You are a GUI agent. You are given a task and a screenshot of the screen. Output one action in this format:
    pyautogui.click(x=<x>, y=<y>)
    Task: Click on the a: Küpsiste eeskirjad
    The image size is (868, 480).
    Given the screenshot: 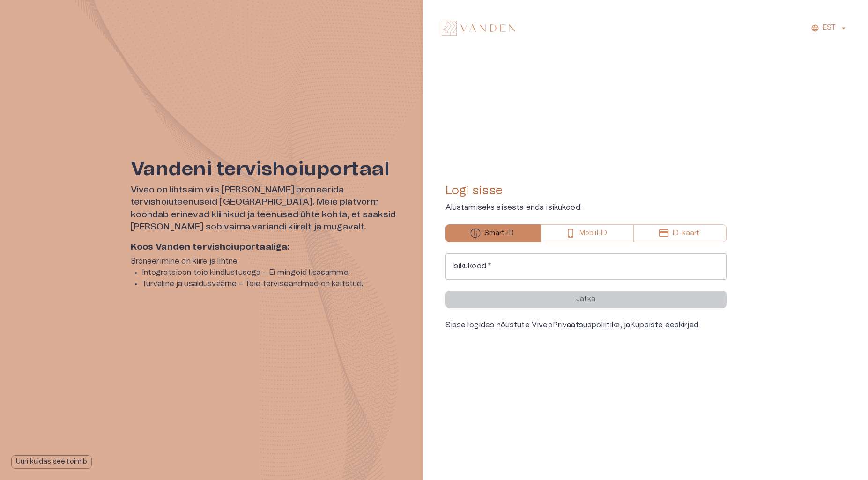 What is the action you would take?
    pyautogui.click(x=664, y=325)
    